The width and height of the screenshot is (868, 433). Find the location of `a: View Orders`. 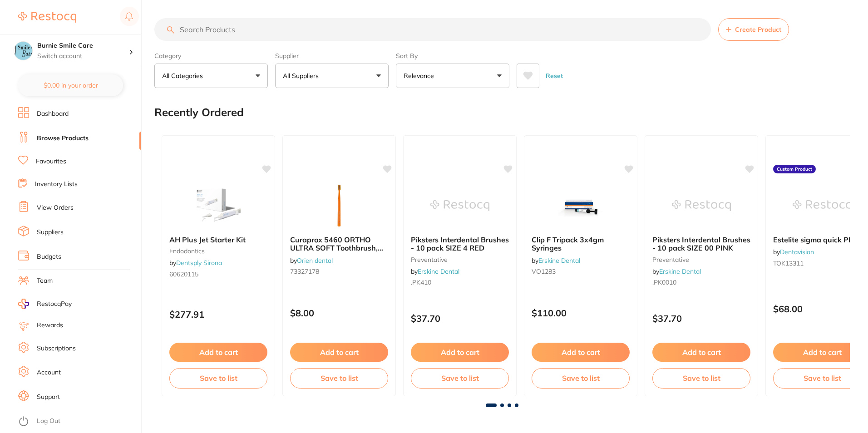

a: View Orders is located at coordinates (55, 208).